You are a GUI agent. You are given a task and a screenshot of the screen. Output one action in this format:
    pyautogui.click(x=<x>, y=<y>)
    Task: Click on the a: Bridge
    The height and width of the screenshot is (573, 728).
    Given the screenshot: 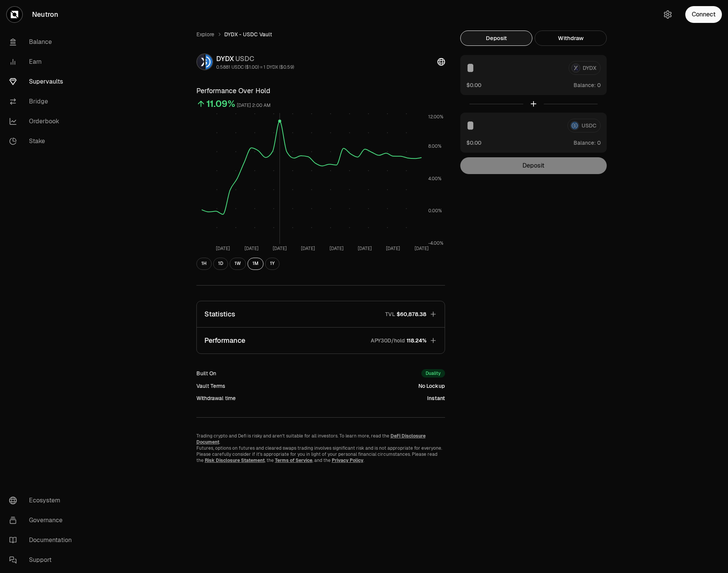 What is the action you would take?
    pyautogui.click(x=43, y=102)
    